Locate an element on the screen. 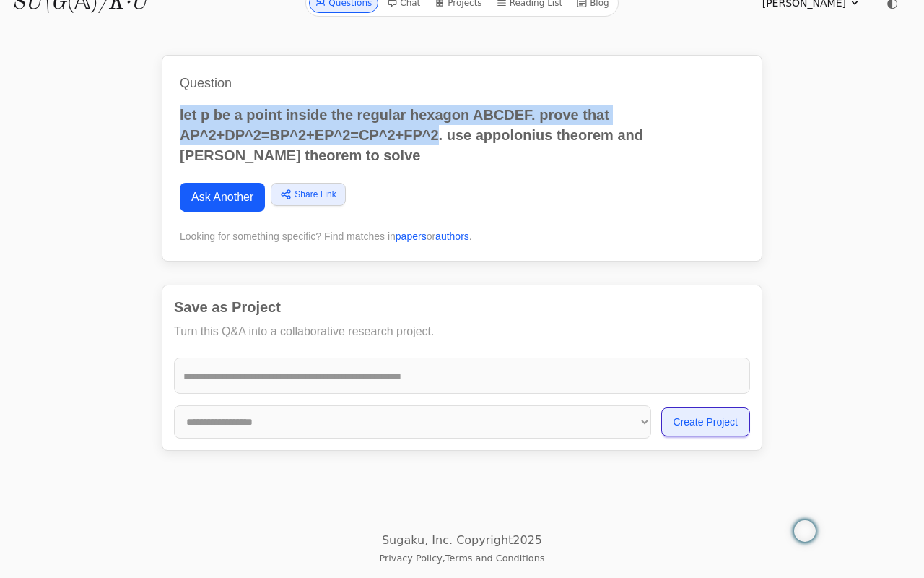 The image size is (924, 578). a: papers is located at coordinates (411, 236).